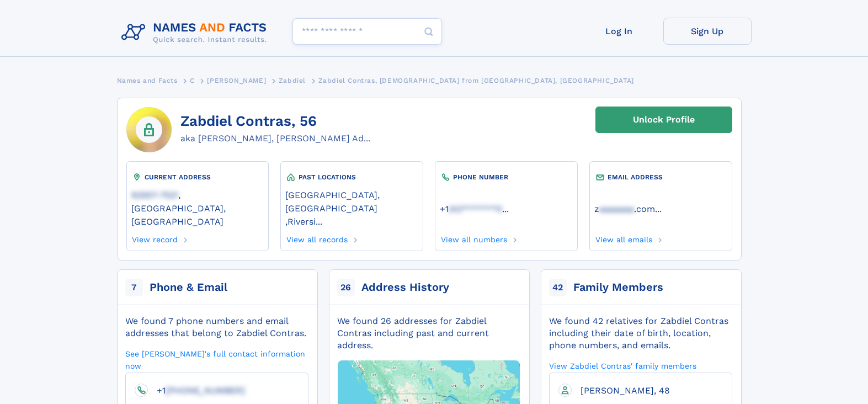  What do you see at coordinates (346, 288) in the screenshot?
I see `span: 26` at bounding box center [346, 288].